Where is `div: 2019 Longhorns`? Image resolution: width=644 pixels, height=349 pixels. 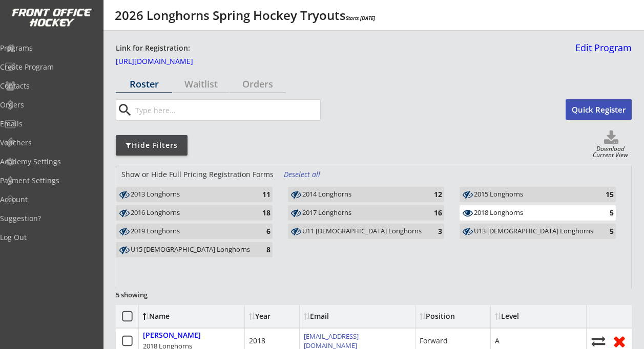
div: 2019 Longhorns is located at coordinates (190, 232).